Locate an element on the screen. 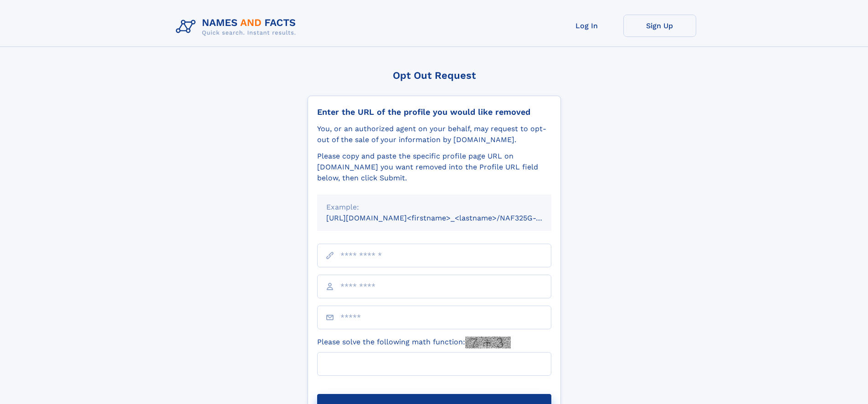 This screenshot has height=404, width=868. div: Example: is located at coordinates (434, 207).